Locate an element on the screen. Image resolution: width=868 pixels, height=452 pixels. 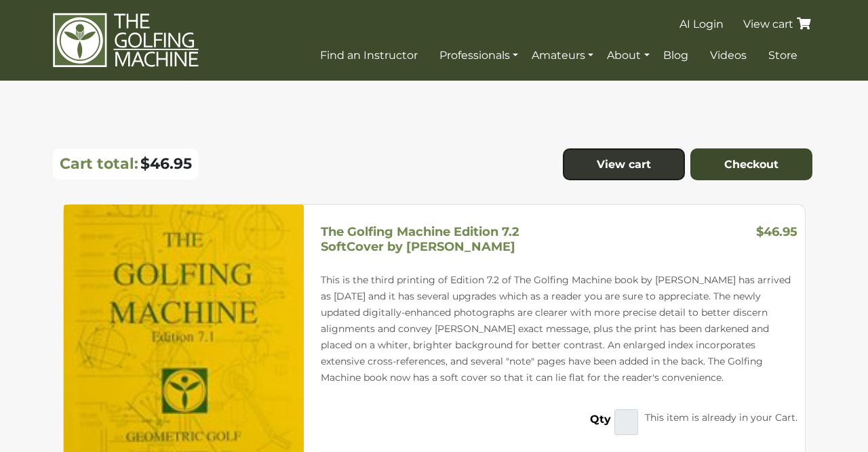
span: AI Login is located at coordinates (701, 24).